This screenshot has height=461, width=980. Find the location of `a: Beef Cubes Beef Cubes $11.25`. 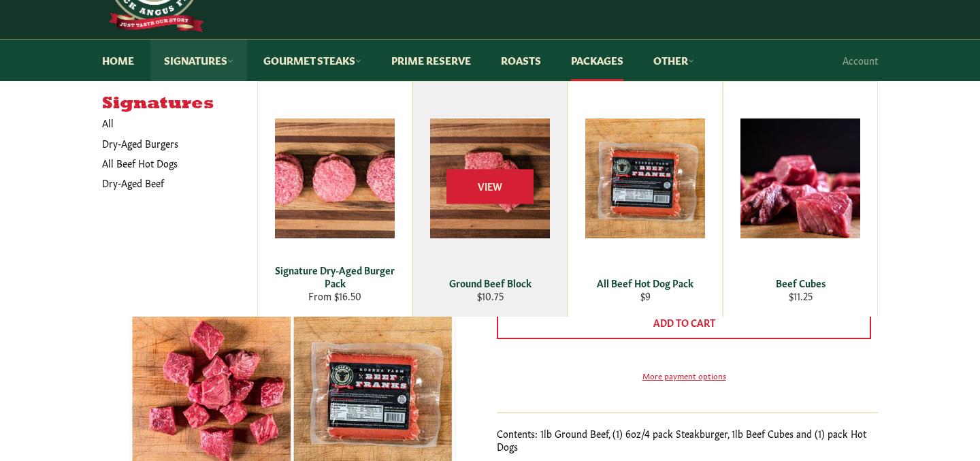

a: Beef Cubes Beef Cubes $11.25 is located at coordinates (801, 199).